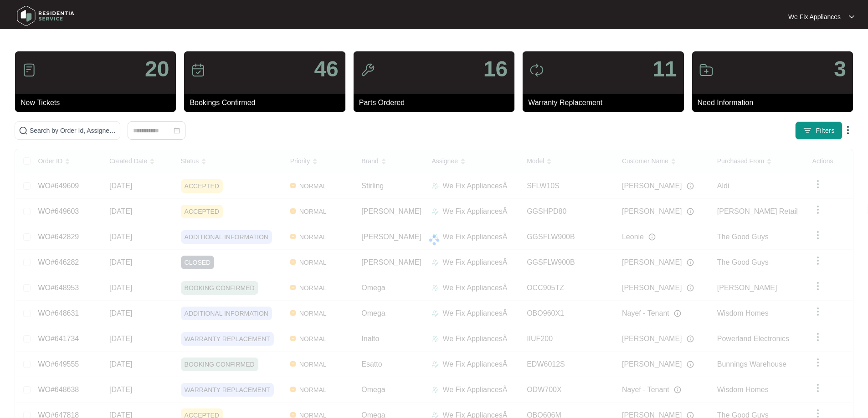 This screenshot has width=868, height=418. What do you see at coordinates (436, 103) in the screenshot?
I see `p: Parts Ordered` at bounding box center [436, 103].